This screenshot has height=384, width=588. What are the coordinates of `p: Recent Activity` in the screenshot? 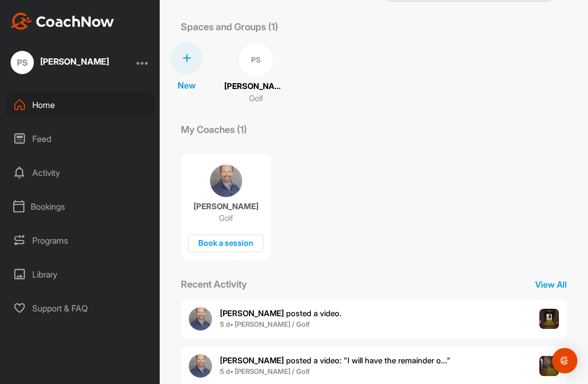 It's located at (213, 284).